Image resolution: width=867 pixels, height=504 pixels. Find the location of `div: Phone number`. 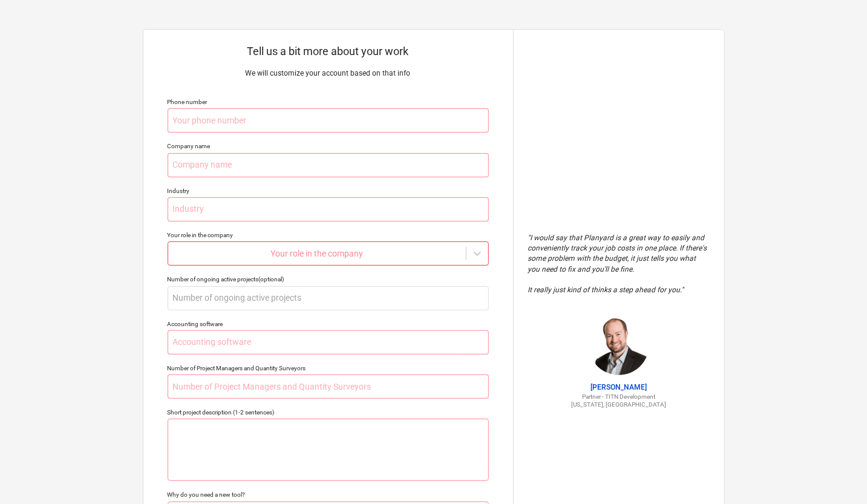

div: Phone number is located at coordinates (327, 102).